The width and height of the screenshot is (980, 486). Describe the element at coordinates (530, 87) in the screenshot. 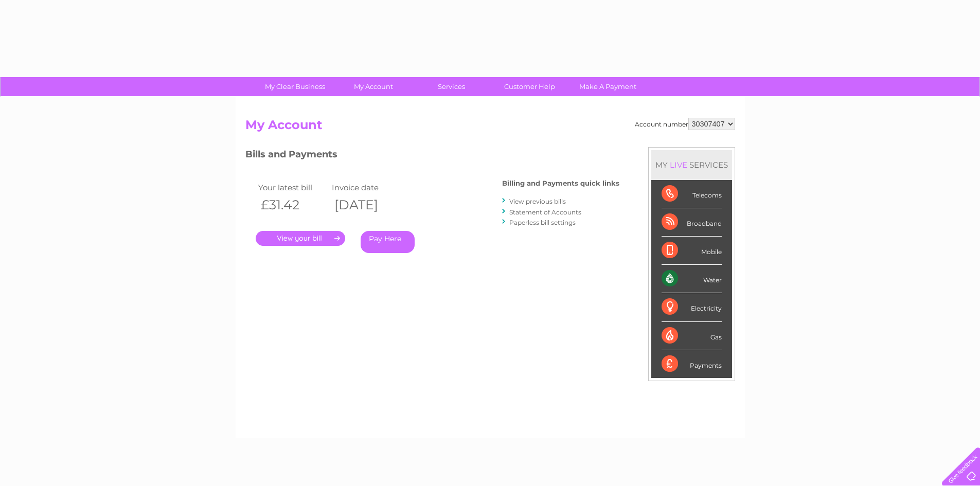

I see `a: Customer Help` at that location.